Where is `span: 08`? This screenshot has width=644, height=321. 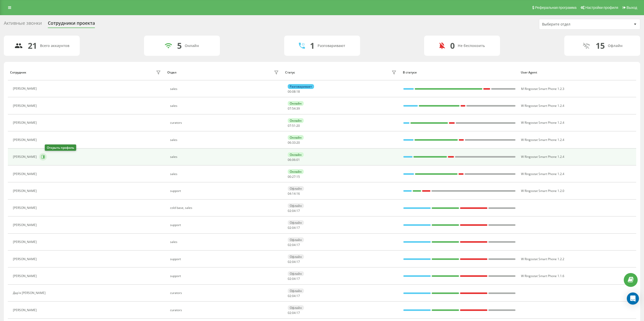
span: 08 is located at coordinates (294, 92).